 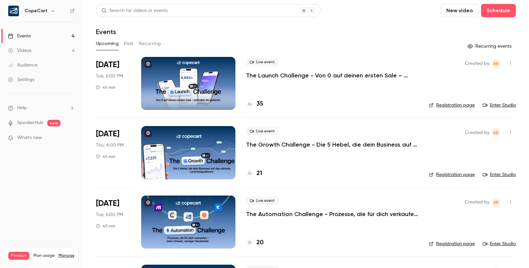 What do you see at coordinates (19, 36) in the screenshot?
I see `div: Events` at bounding box center [19, 36].